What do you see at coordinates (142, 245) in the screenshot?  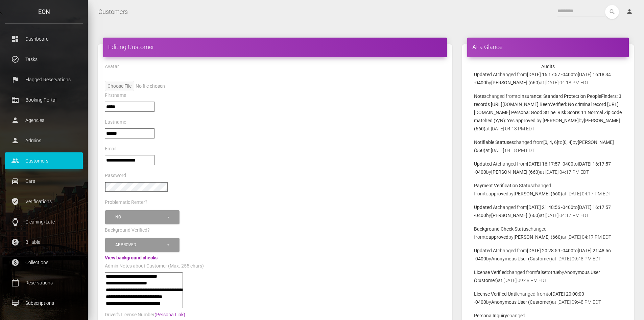 I see `button: Approved` at bounding box center [142, 245].